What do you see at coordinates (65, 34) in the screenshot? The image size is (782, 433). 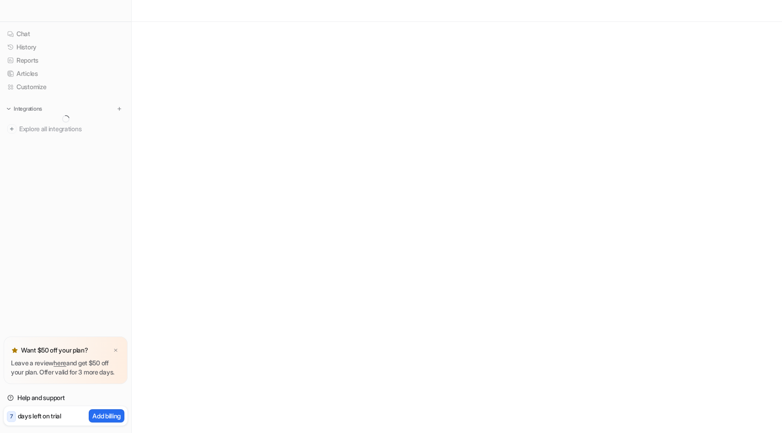 I see `a: Chat` at bounding box center [65, 34].